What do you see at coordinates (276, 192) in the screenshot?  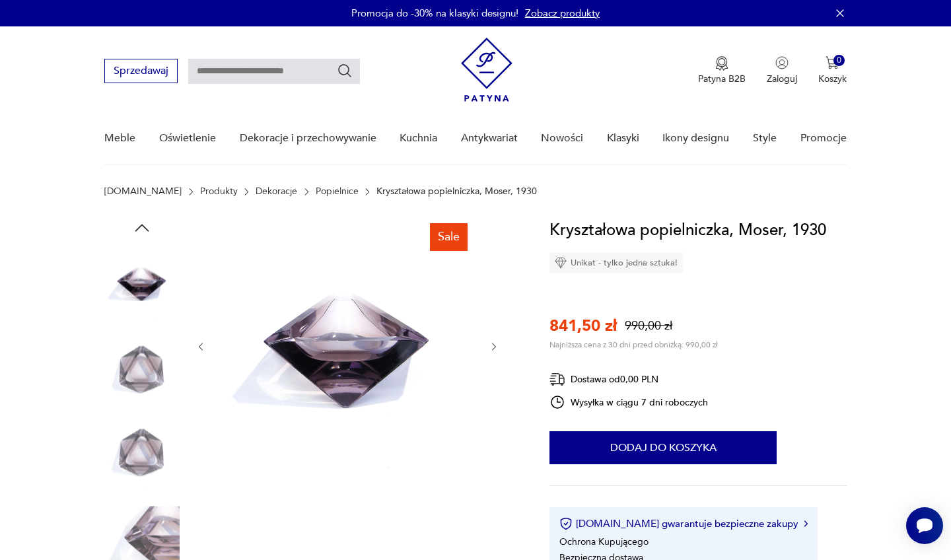 I see `a: Dekoracje` at bounding box center [276, 192].